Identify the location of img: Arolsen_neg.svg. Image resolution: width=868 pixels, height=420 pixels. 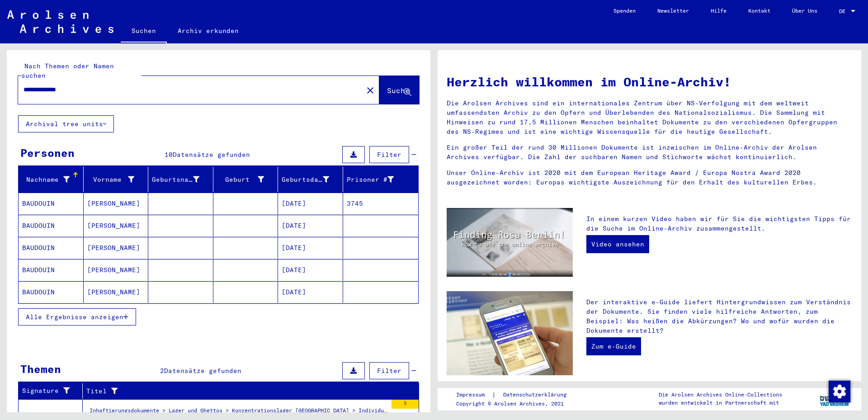
(60, 22).